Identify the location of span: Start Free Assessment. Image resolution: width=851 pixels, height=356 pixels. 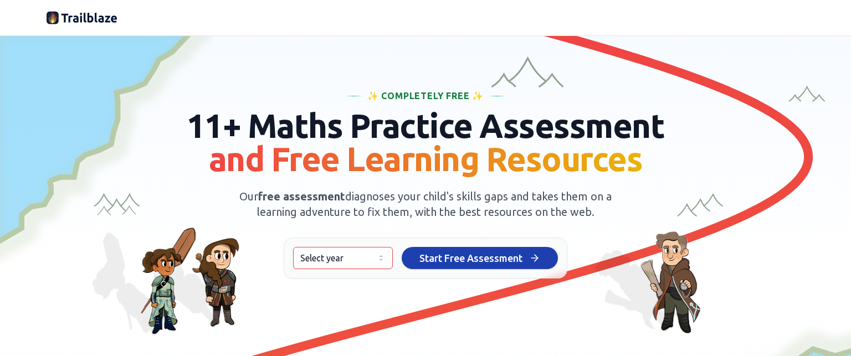
(471, 258).